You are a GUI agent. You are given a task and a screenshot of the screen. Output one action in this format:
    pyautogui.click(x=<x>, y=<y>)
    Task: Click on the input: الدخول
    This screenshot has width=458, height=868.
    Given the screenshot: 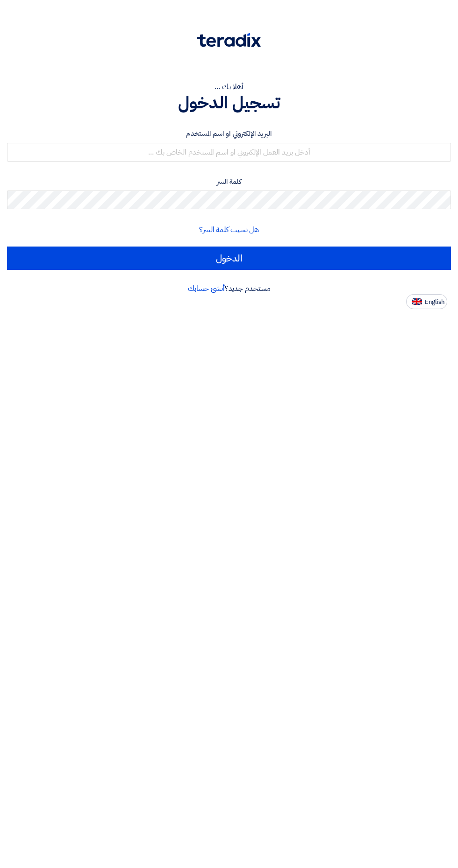 What is the action you would take?
    pyautogui.click(x=229, y=258)
    